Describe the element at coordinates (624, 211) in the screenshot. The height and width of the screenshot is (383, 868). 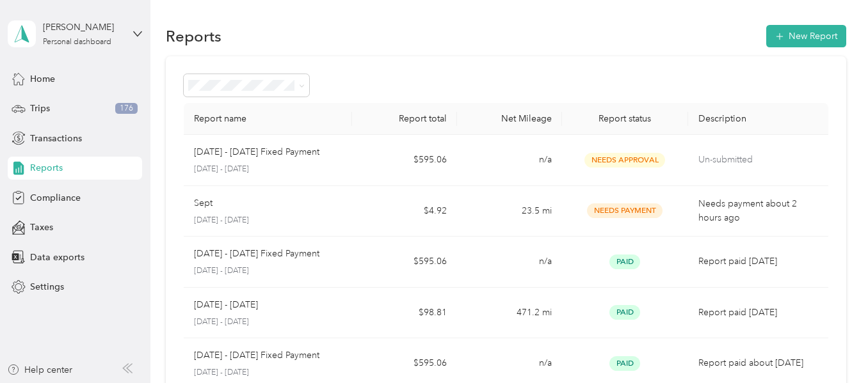
I see `span: Needs Payment` at that location.